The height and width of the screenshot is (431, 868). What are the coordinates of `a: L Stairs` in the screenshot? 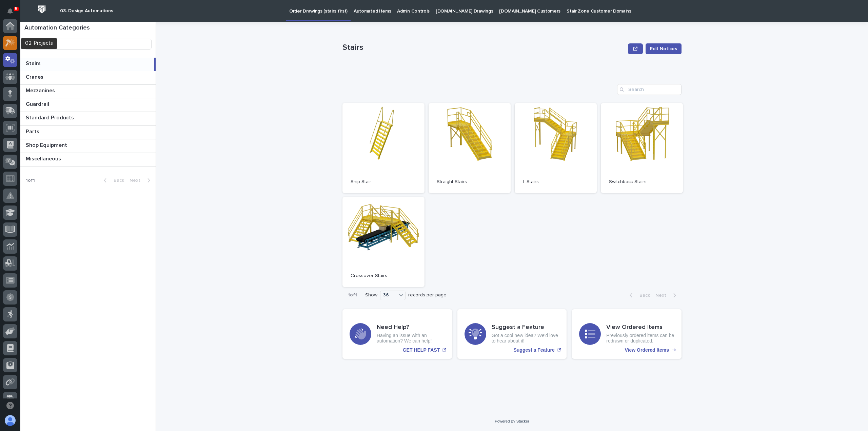 It's located at (556, 148).